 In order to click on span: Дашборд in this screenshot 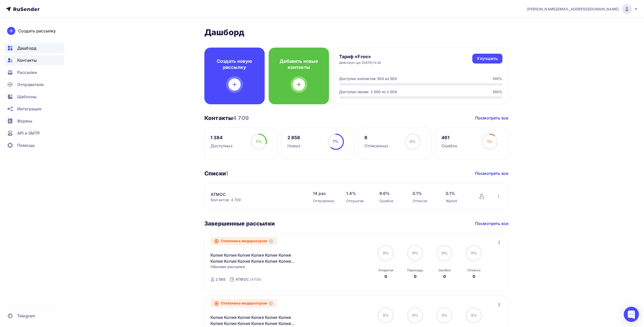, I will do `click(27, 48)`.